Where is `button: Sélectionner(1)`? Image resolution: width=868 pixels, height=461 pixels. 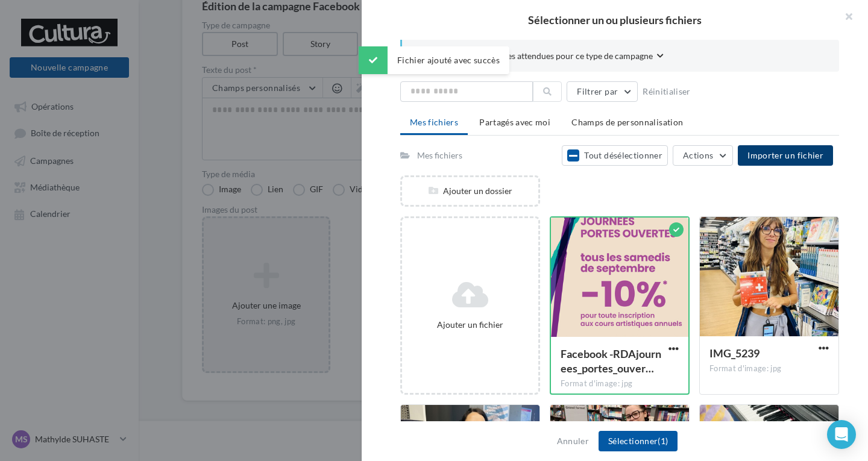
button: Sélectionner(1) is located at coordinates (638, 441).